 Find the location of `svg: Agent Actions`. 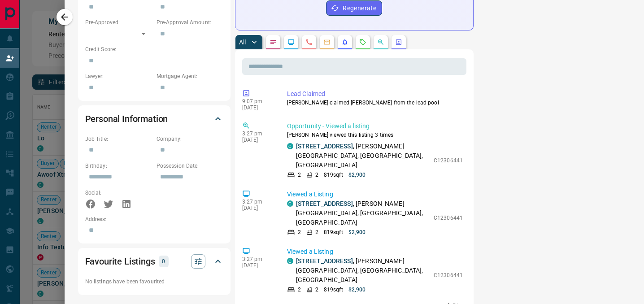

svg: Agent Actions is located at coordinates (399, 42).